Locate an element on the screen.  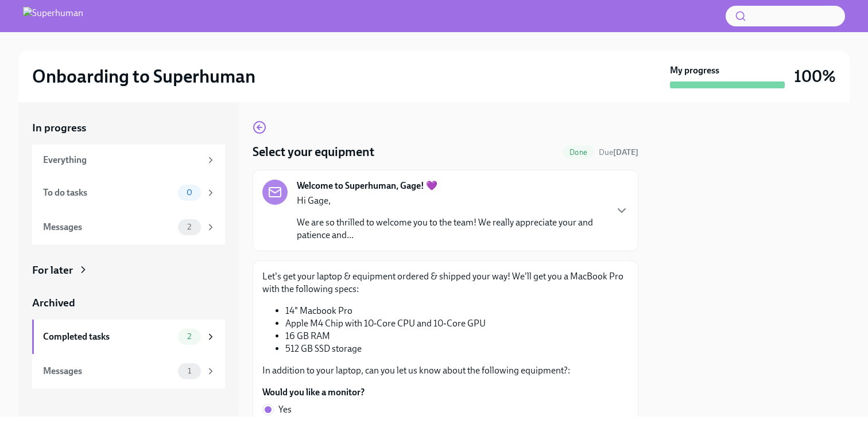
a: Messages2 is located at coordinates (128, 227).